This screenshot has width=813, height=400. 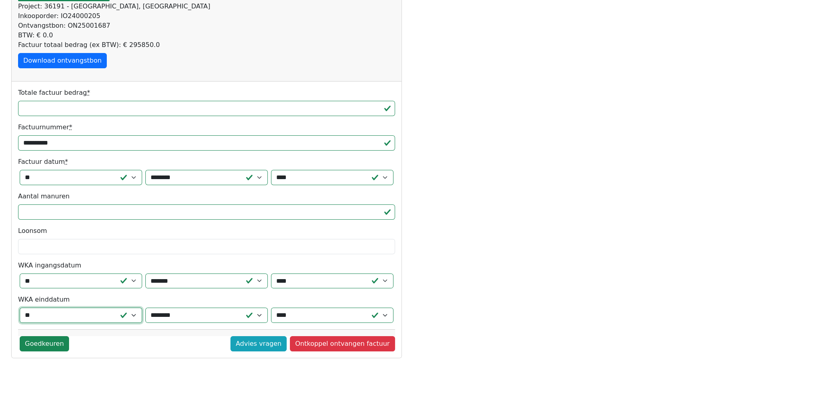 I want to click on div: Ontvangstbon: ON25001687, so click(x=206, y=26).